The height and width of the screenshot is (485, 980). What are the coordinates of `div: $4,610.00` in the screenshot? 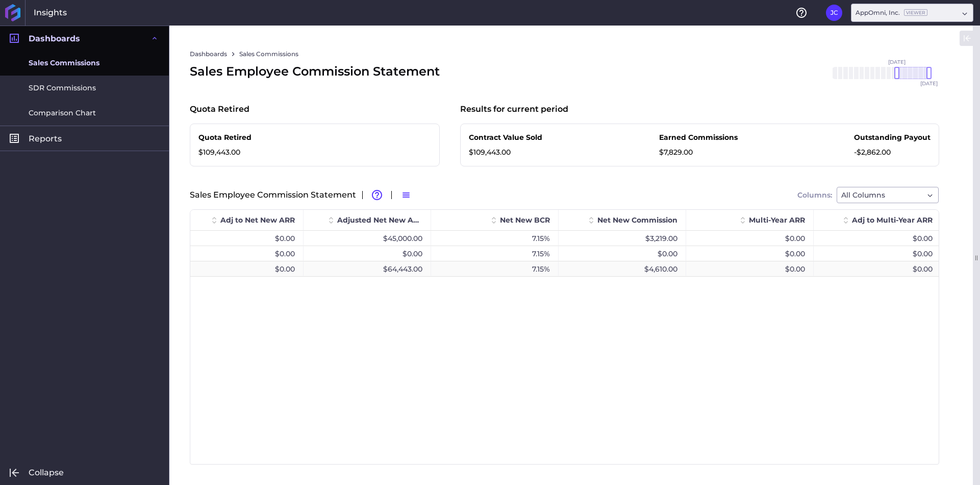 It's located at (622, 268).